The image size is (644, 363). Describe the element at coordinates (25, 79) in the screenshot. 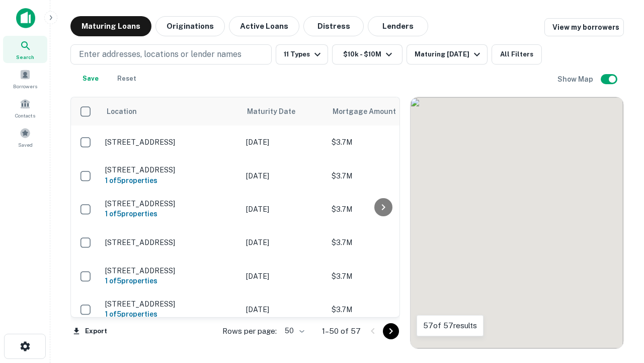

I see `div: Borrowers` at that location.